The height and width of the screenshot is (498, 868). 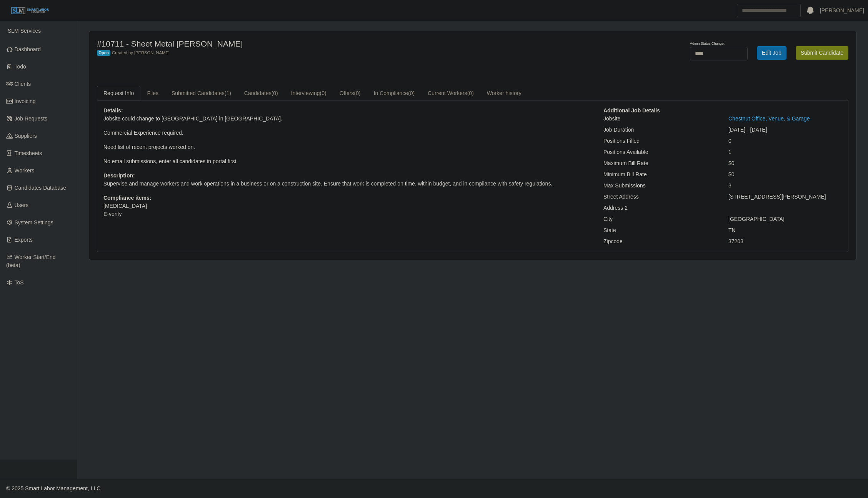 I want to click on b: Compliance items:, so click(x=127, y=198).